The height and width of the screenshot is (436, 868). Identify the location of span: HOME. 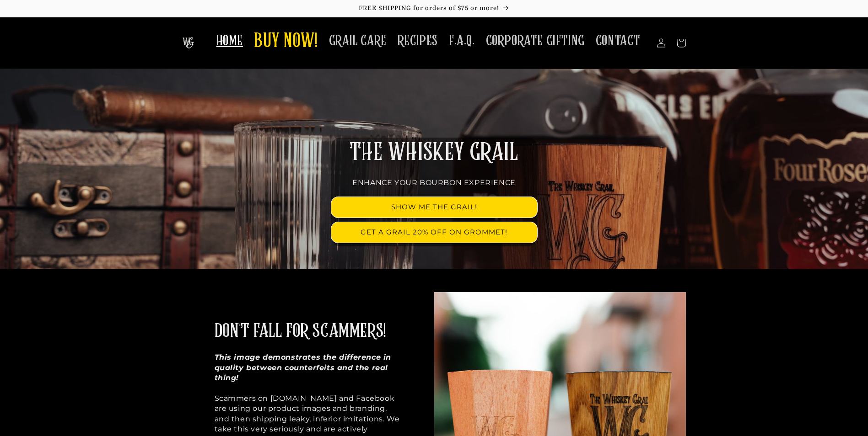
(229, 41).